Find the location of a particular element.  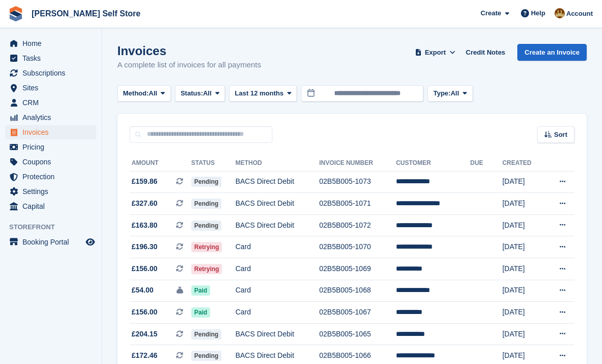

span: £159.86 is located at coordinates (145, 181).